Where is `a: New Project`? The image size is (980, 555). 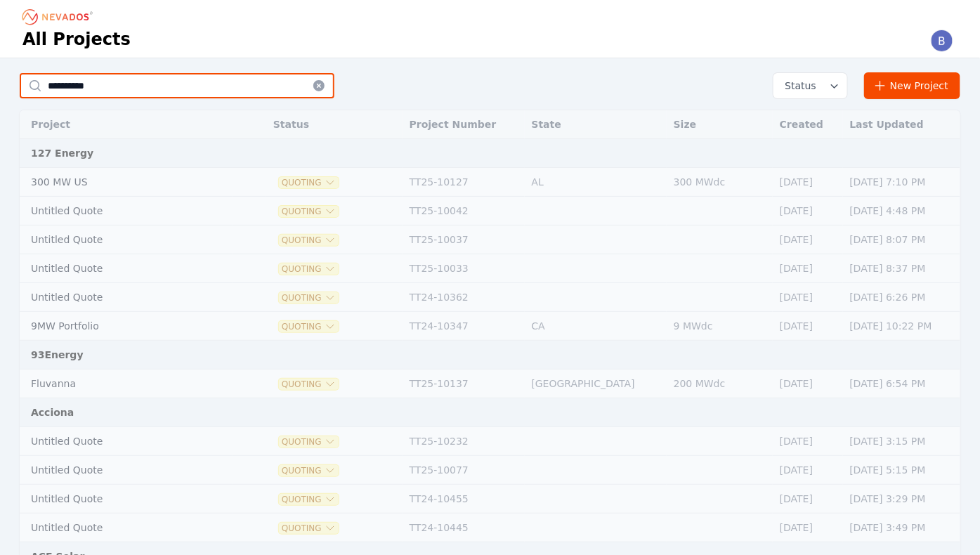
a: New Project is located at coordinates (912, 86).